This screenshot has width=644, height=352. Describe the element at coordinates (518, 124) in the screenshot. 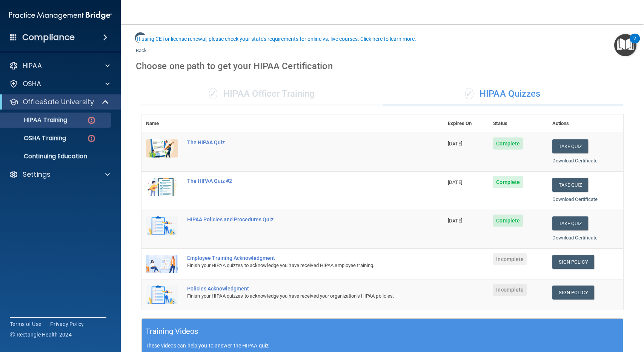

I see `th: Status` at that location.